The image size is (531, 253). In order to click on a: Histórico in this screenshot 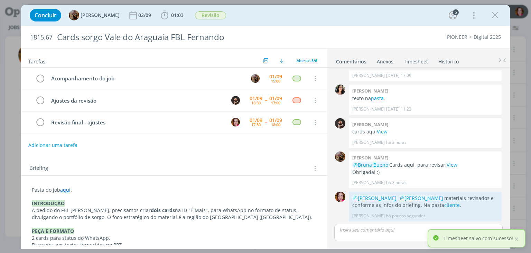, I will do `click(449, 60)`.